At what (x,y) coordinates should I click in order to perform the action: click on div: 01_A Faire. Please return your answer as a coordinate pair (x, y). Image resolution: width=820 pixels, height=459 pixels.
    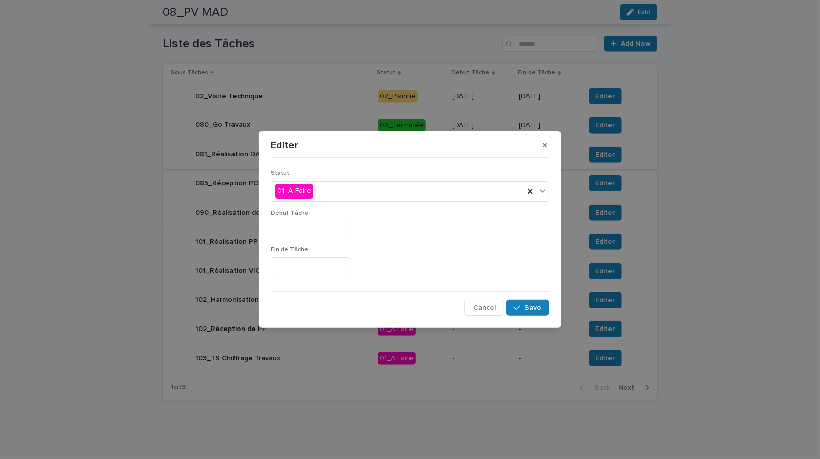
    Looking at the image, I should click on (294, 191).